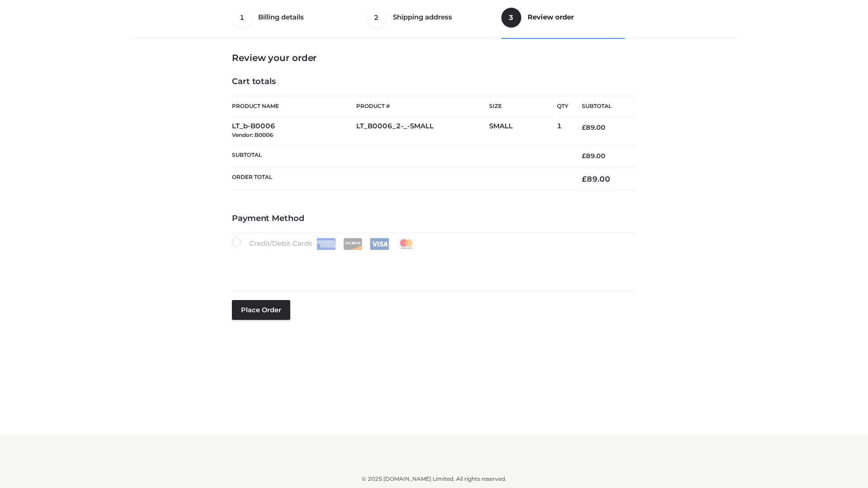  Describe the element at coordinates (252, 135) in the screenshot. I see `small: Vendor: B0006` at that location.